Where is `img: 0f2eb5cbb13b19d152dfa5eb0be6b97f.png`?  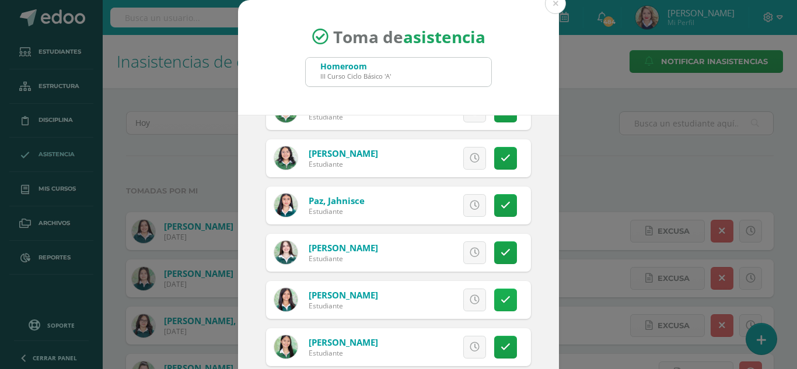
img: 0f2eb5cbb13b19d152dfa5eb0be6b97f.png is located at coordinates (286, 347).